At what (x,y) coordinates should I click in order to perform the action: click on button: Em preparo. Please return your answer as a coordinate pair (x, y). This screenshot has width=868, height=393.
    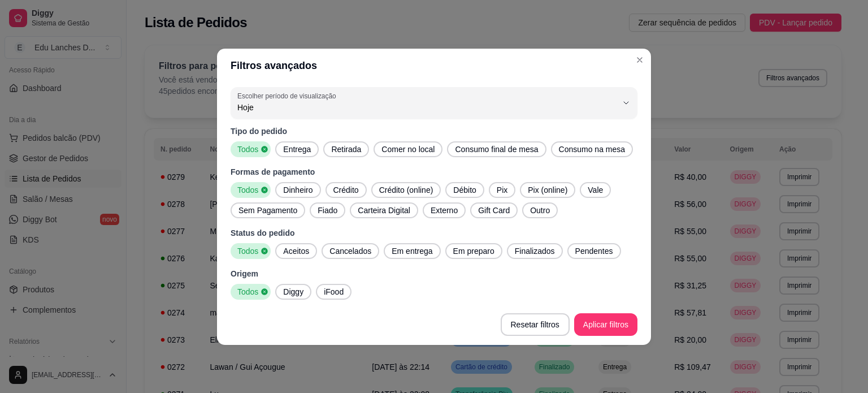
    Looking at the image, I should click on (473, 251).